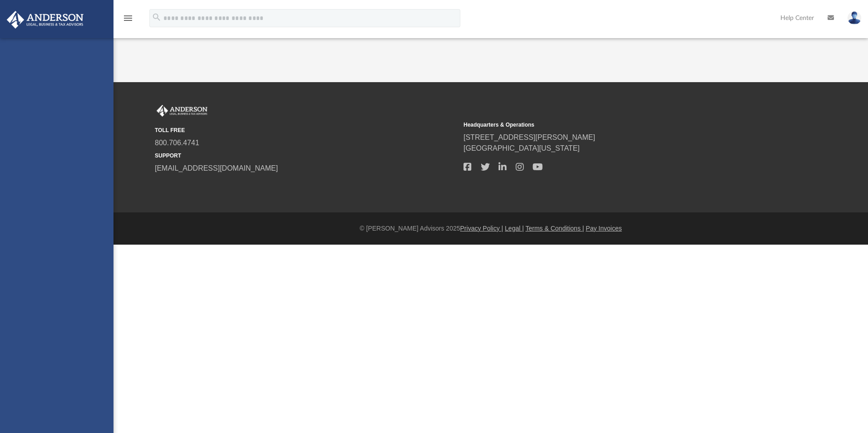  What do you see at coordinates (128, 21) in the screenshot?
I see `a: menu` at bounding box center [128, 21].